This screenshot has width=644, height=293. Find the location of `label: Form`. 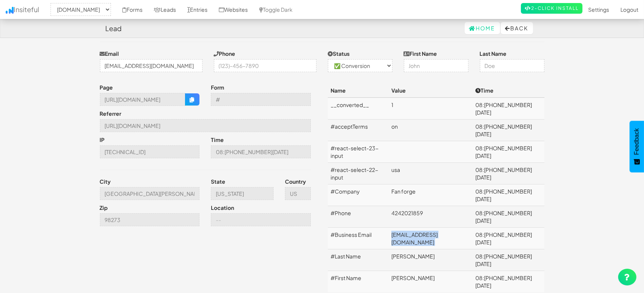

label: Form is located at coordinates (217, 87).